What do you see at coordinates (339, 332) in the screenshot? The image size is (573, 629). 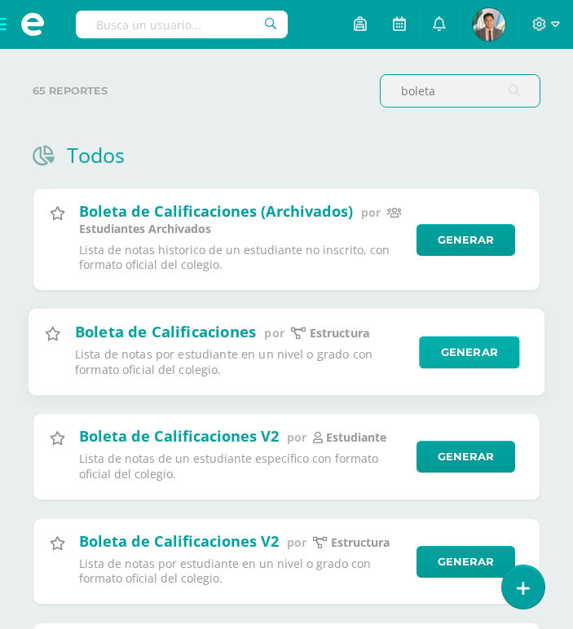 I see `p: estructura` at bounding box center [339, 332].